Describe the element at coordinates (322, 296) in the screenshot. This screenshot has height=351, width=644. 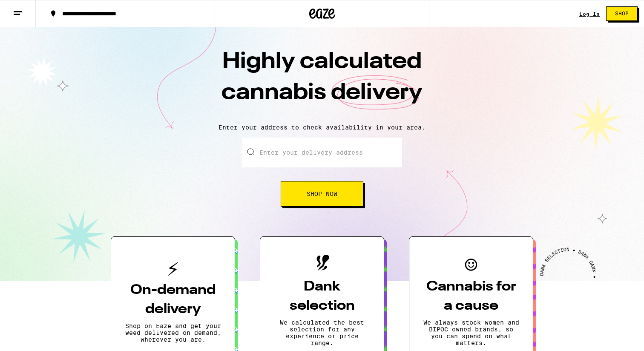
I see `h3: Dank selection` at that location.